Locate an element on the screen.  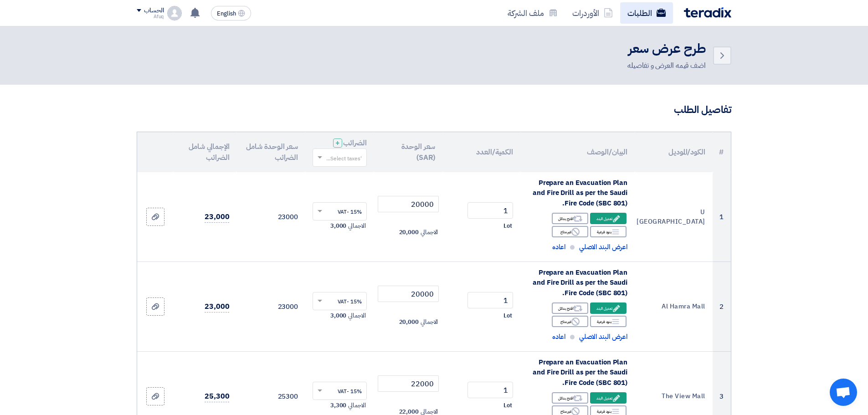
h3: تفاصيل الطلب is located at coordinates (434, 110).